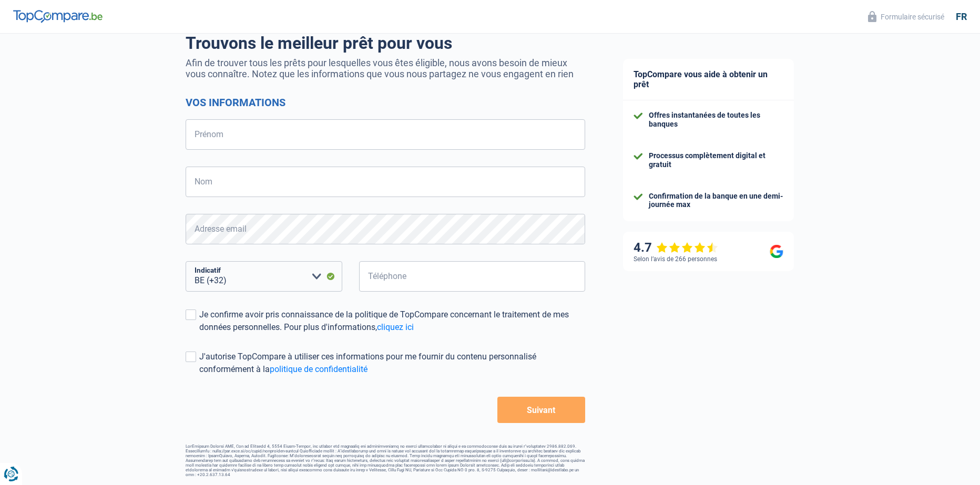 The width and height of the screenshot is (980, 485). I want to click on div: Selon l’avis de 266 personnes, so click(675, 259).